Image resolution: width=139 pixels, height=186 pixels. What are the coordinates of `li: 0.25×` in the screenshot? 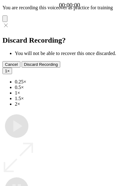 It's located at (76, 82).